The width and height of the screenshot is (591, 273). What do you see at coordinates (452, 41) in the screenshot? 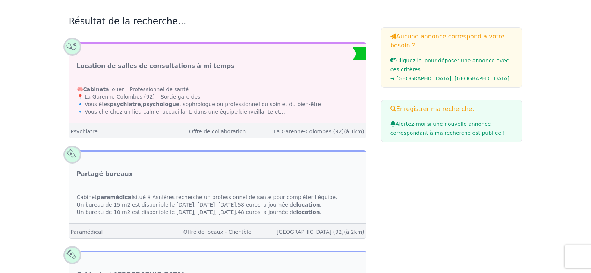
I see `h3: Aucune annonce correspond à votre besoin ?` at bounding box center [452, 41].